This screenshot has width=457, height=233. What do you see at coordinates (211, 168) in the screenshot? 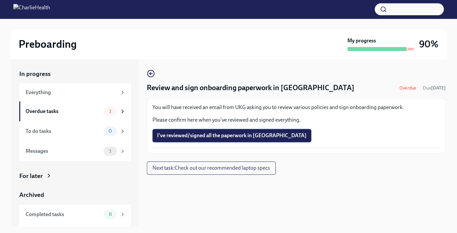
I see `span: Next task : Check out our recommended laptop specs` at bounding box center [211, 168].